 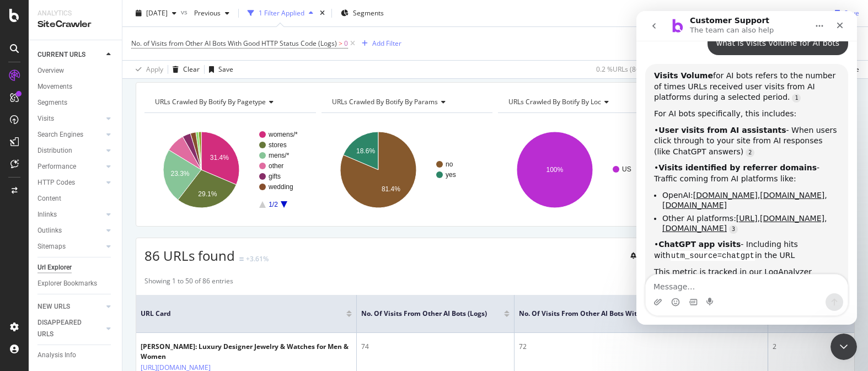 What do you see at coordinates (63, 233) in the screenshot?
I see `b: ChatGPT app visits` at bounding box center [63, 233].